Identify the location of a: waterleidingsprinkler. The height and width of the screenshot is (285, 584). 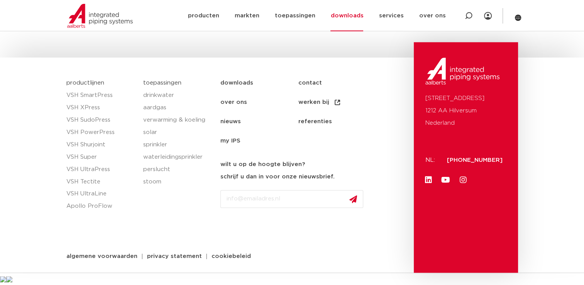
(178, 157).